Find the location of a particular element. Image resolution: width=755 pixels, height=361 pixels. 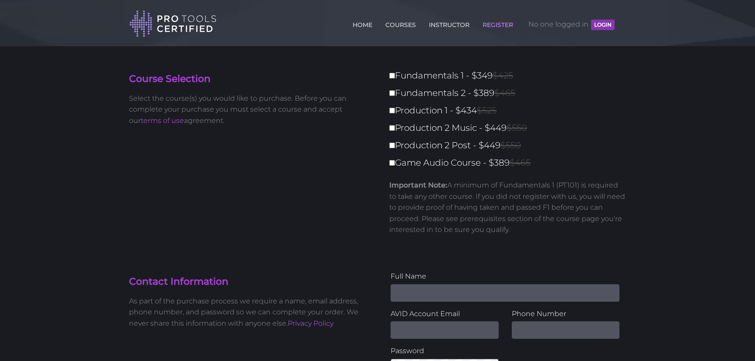

label: Fundamentals 1 - $349 is located at coordinates (510, 75).